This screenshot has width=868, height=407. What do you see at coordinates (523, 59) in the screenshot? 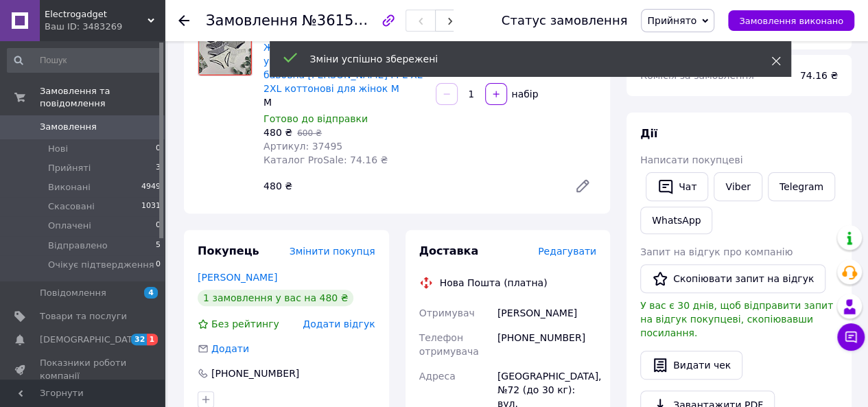
I see `div: Зміни успішно збережені` at bounding box center [523, 59].